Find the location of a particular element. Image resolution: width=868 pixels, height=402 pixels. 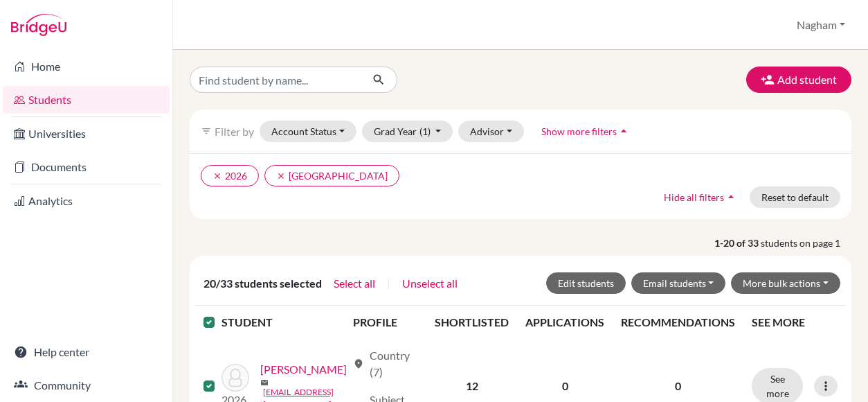

button: Grad Year(1) is located at coordinates (408, 131).